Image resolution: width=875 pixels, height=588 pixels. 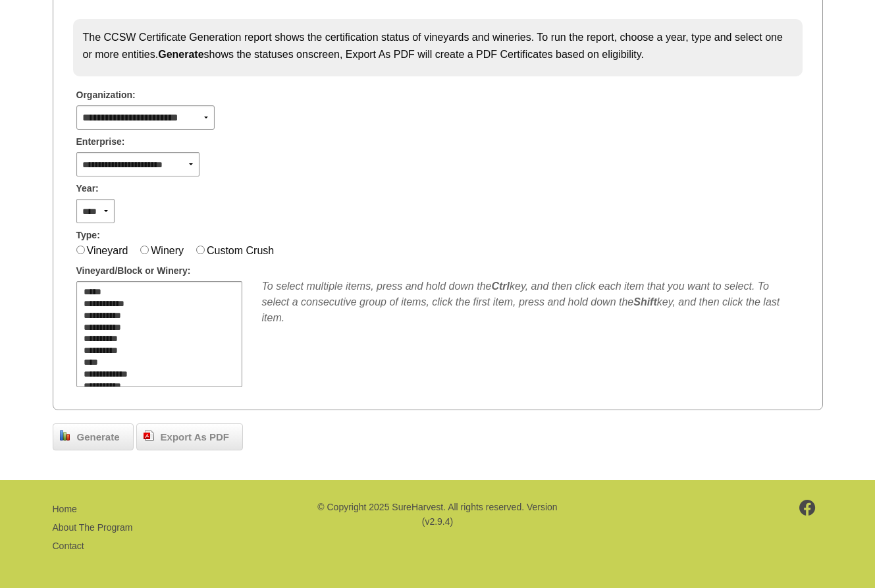 What do you see at coordinates (167, 250) in the screenshot?
I see `label: Winery` at bounding box center [167, 250].